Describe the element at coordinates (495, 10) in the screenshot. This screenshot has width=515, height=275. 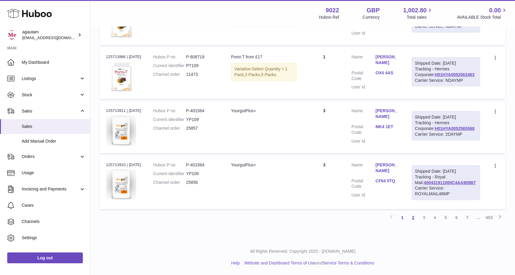
I see `span: 0.00` at that location.